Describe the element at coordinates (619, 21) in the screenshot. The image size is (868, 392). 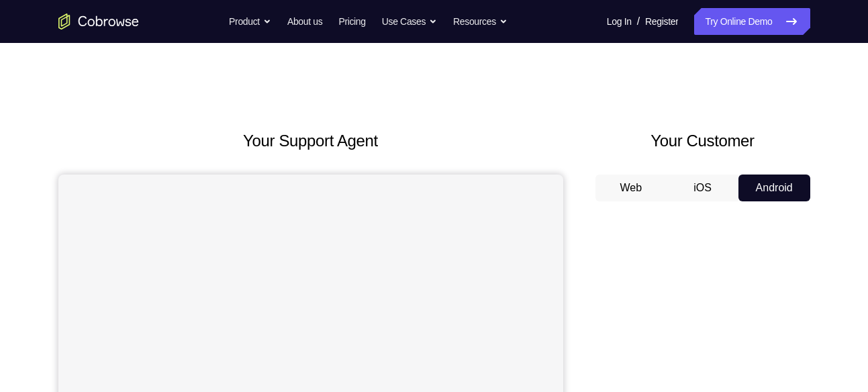
I see `a: Log In` at that location.